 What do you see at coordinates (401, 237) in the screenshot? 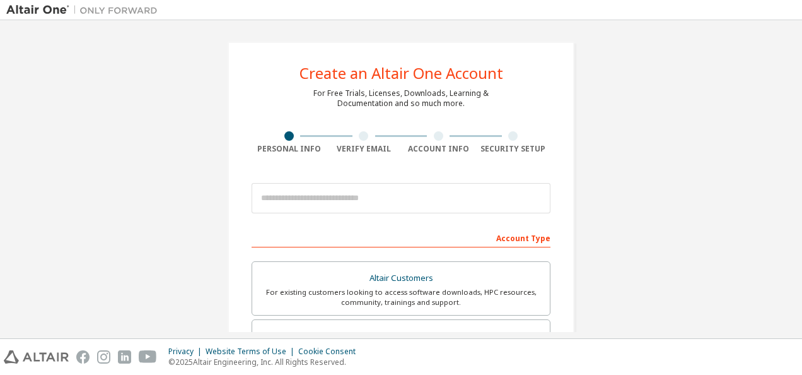
I see `div: Account Type` at bounding box center [401, 237].